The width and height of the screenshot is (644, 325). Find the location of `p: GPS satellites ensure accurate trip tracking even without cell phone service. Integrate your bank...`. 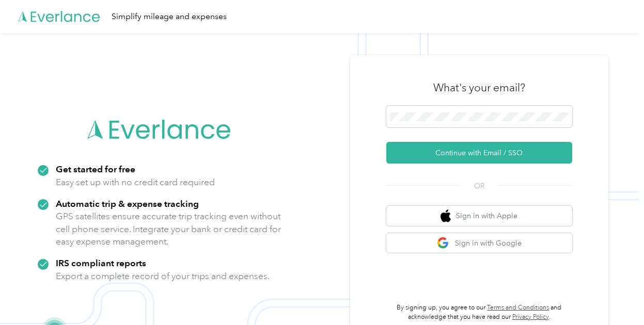

p: GPS satellites ensure accurate trip tracking even without cell phone service. Integrate your bank... is located at coordinates (169, 229).